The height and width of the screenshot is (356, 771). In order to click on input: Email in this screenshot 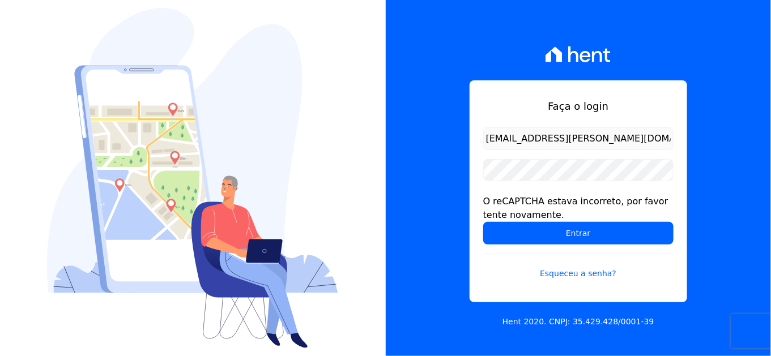, I will do `click(578, 139)`.